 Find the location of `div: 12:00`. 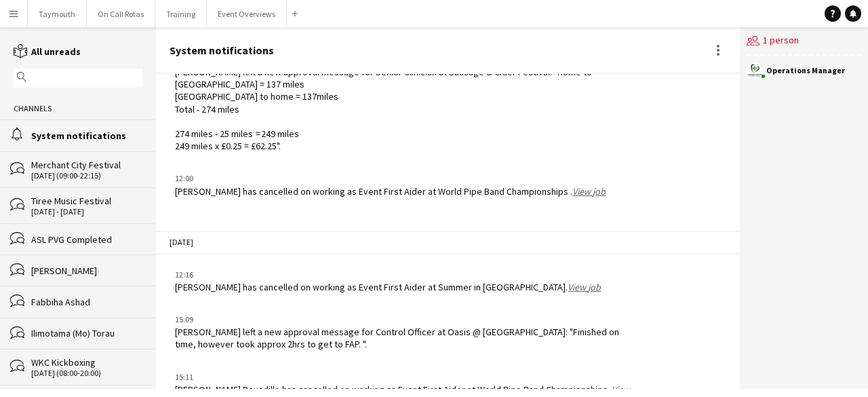

div: 12:00 is located at coordinates (390, 178).